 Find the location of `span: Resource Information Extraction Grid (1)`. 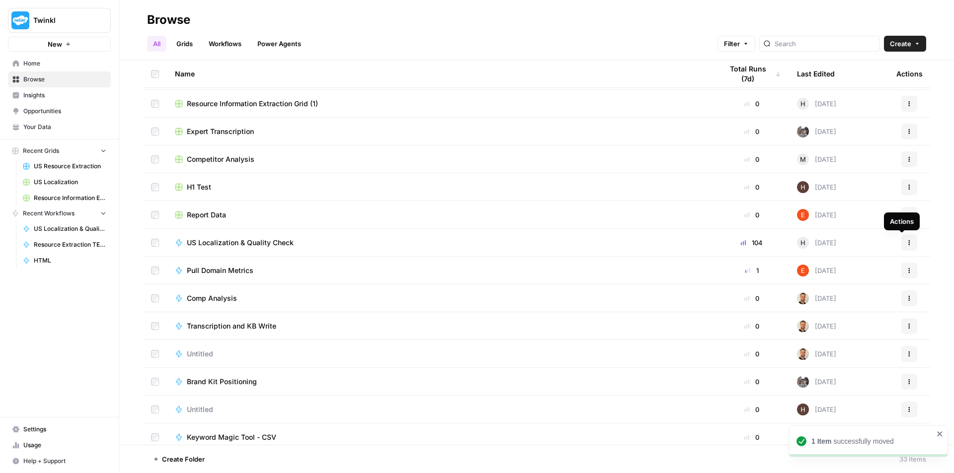

span: Resource Information Extraction Grid (1) is located at coordinates (252, 104).